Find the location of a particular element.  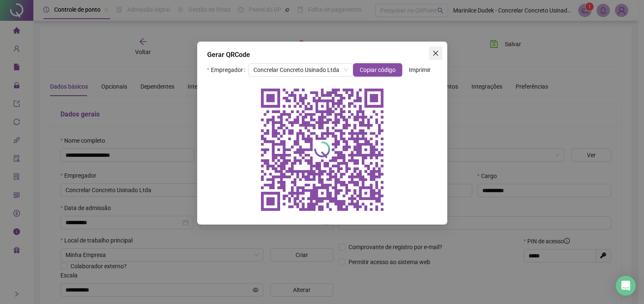

img: qrcode do empregador is located at coordinates (322, 150).